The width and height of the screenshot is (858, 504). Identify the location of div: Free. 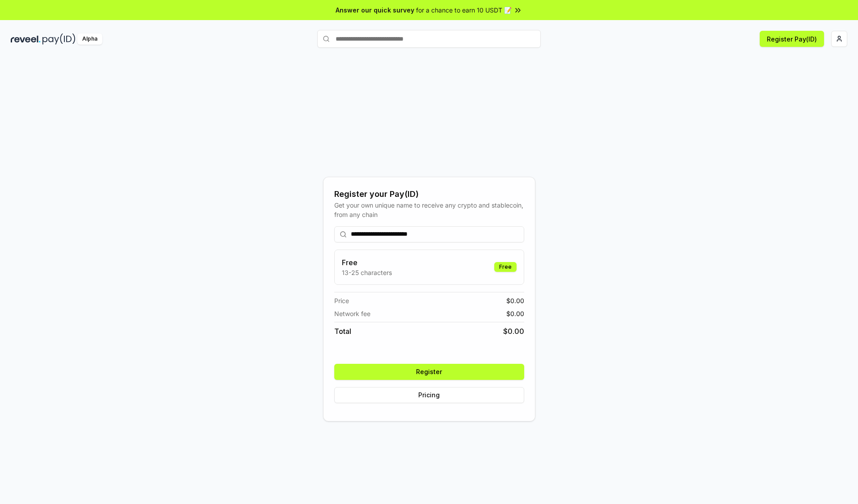
(506, 267).